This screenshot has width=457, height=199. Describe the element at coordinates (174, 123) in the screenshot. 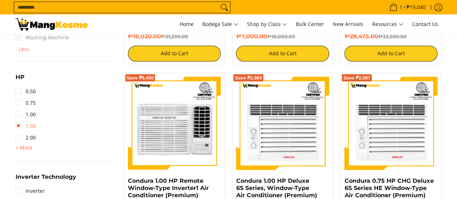

I see `img: Condura 1.00 HP Remote Window-Type Inverter1 Air Conditioner (Premium)` at that location.